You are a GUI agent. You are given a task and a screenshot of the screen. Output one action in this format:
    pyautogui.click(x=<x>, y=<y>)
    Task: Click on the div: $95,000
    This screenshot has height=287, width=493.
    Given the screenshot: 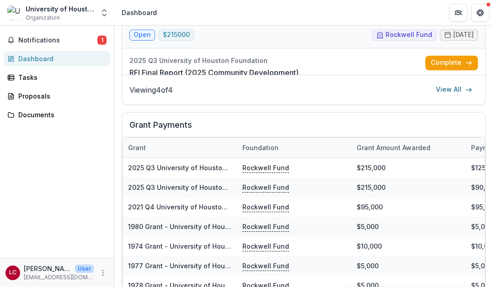 What is the action you would take?
    pyautogui.click(x=408, y=207)
    